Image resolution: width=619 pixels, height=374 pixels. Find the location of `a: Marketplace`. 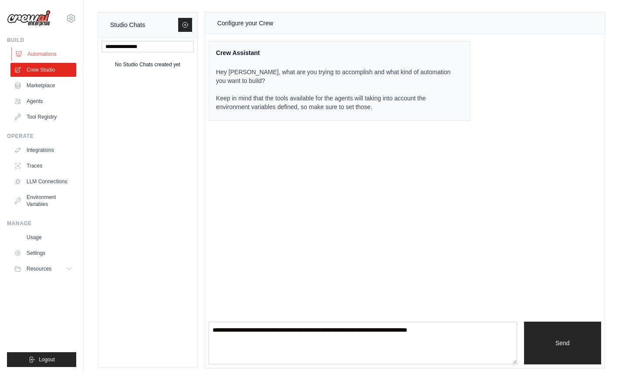

a: Marketplace is located at coordinates (43, 85).